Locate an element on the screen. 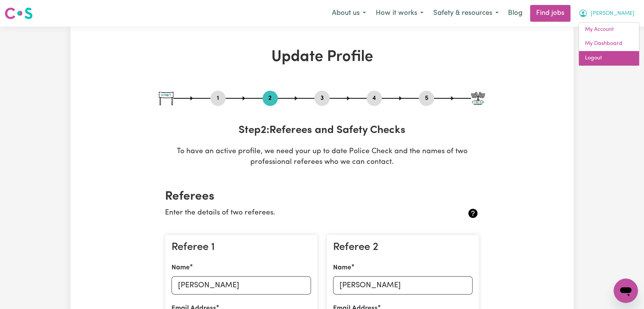 Image resolution: width=644 pixels, height=309 pixels. h3: Referee 1 is located at coordinates (241, 248).